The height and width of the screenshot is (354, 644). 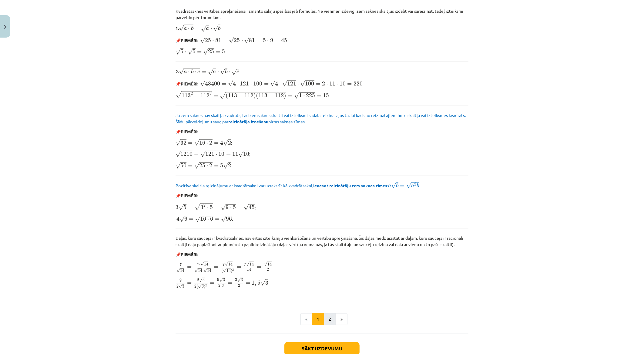 I want to click on nav: Page navigation example, so click(x=322, y=320).